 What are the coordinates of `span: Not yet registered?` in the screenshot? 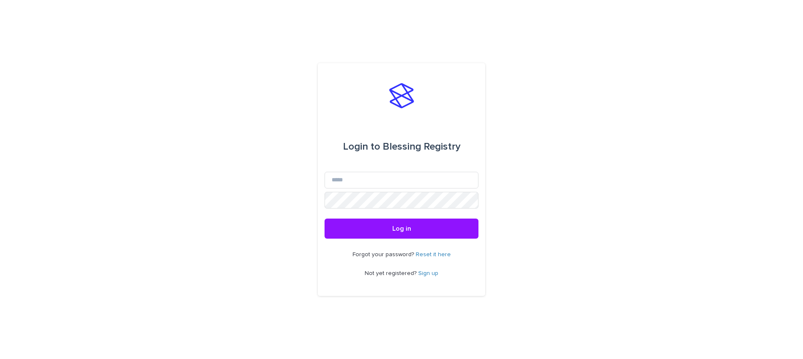 It's located at (391, 274).